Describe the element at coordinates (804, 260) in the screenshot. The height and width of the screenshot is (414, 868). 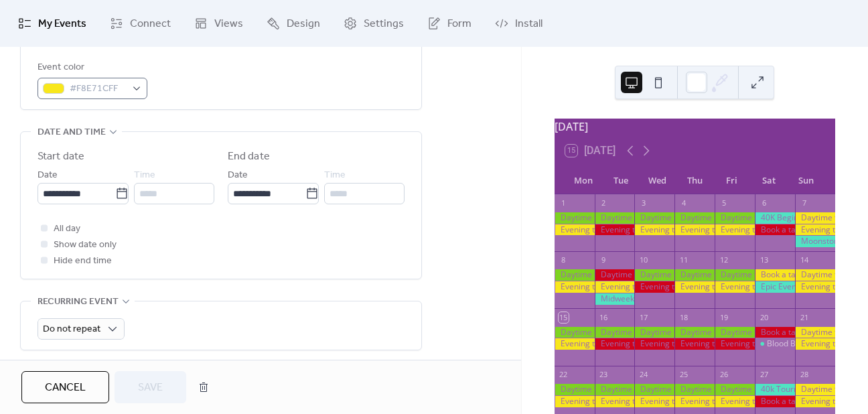
I see `div: 14` at that location.